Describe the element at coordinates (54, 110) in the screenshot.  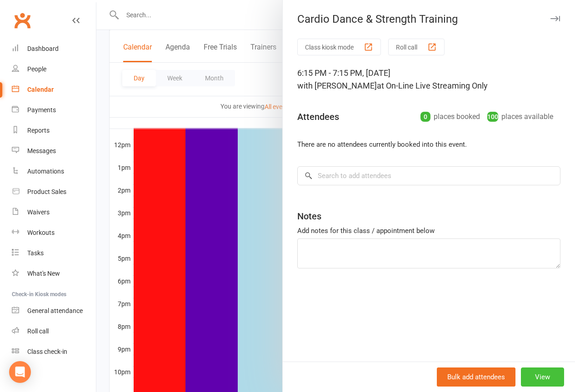
I see `a: Payments` at that location.